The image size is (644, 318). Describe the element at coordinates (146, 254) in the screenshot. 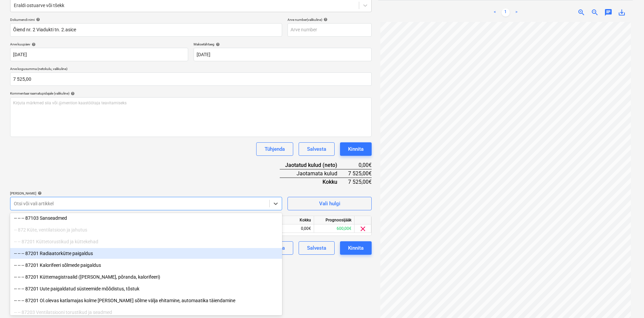

I see `div: -- -- -- 87201 Radiaatorkütte paigaldus` at that location.